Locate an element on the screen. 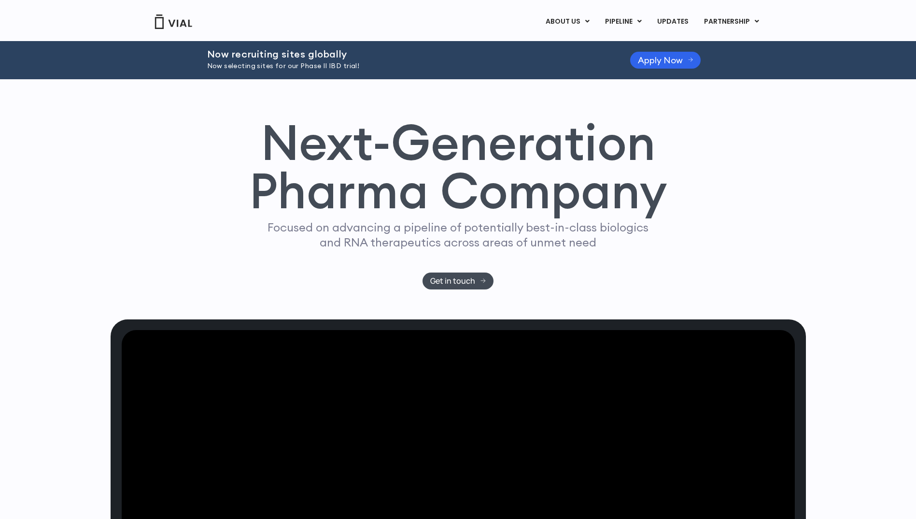 This screenshot has height=519, width=916. a: Get in touch is located at coordinates (458, 281).